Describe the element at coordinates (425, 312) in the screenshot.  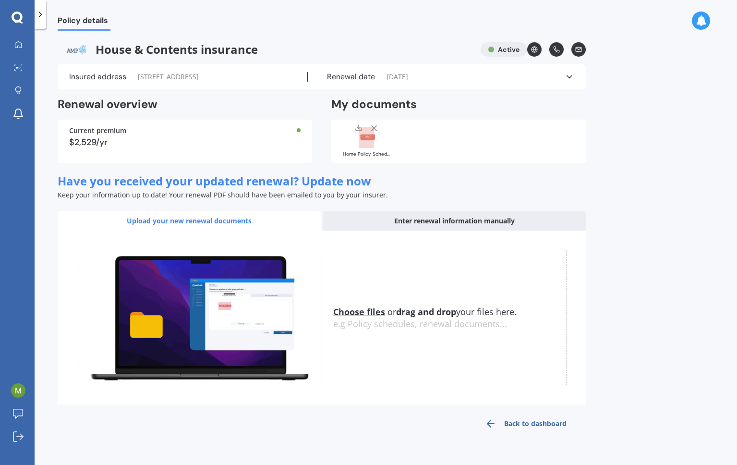
I see `span: or your files here.` at that location.